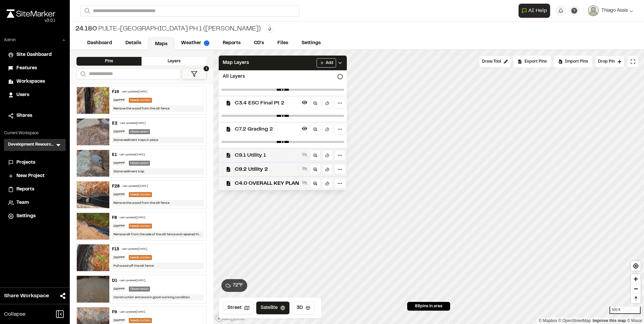  Describe the element at coordinates (491, 62) in the screenshot. I see `span: Draw Tool` at that location.